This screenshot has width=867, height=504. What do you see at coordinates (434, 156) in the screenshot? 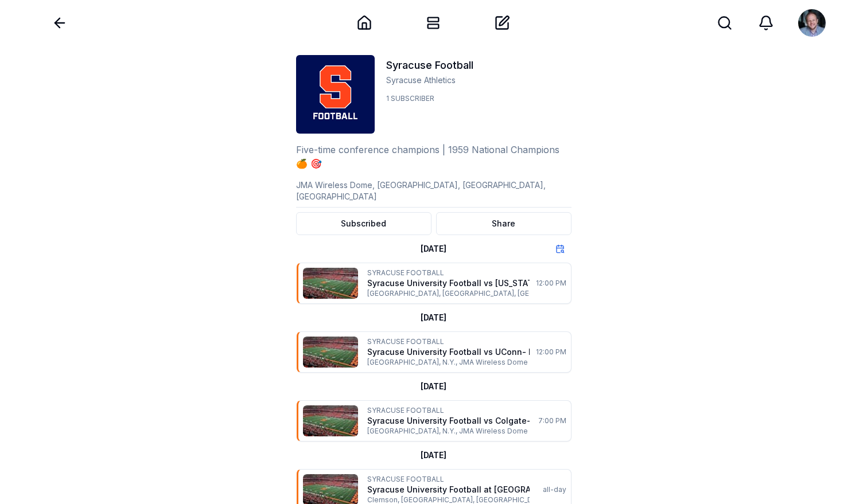
I see `p: Five-time conference champions | 1959 National Champions 🍊 🎯` at bounding box center [434, 156].